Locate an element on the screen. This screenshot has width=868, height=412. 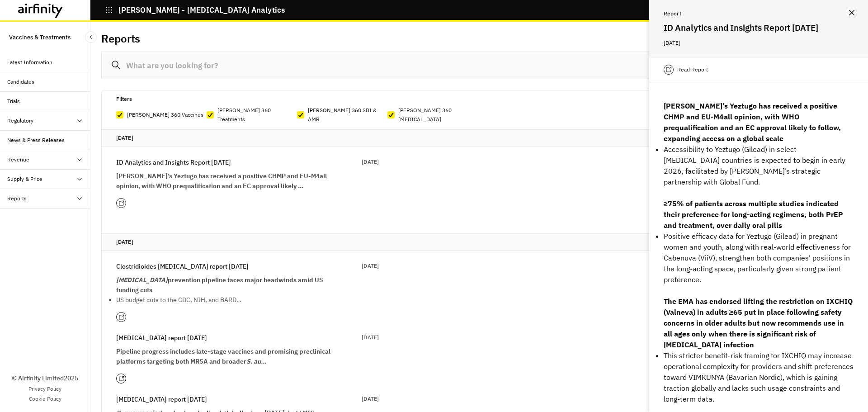
div: Candidates is located at coordinates (21, 82).